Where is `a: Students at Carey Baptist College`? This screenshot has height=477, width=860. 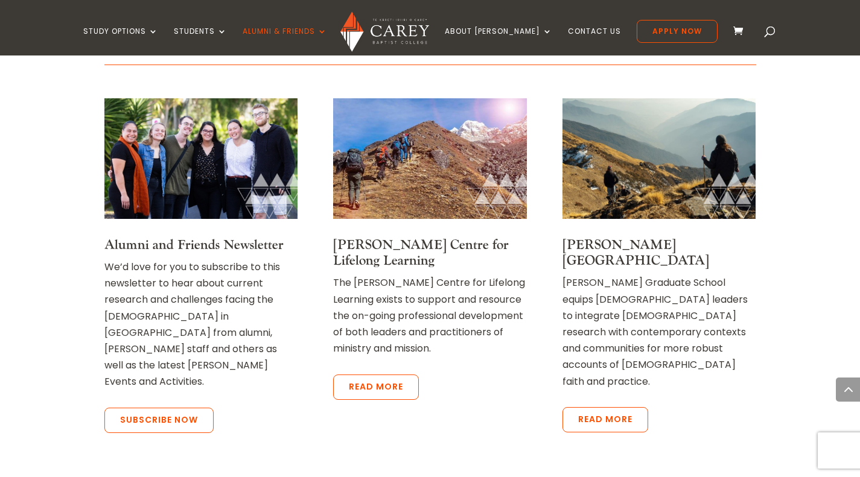 a: Students at Carey Baptist College is located at coordinates (201, 216).